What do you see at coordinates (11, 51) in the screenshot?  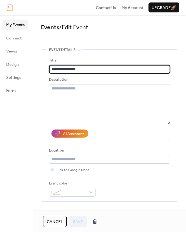 I see `span: Views` at bounding box center [11, 51].